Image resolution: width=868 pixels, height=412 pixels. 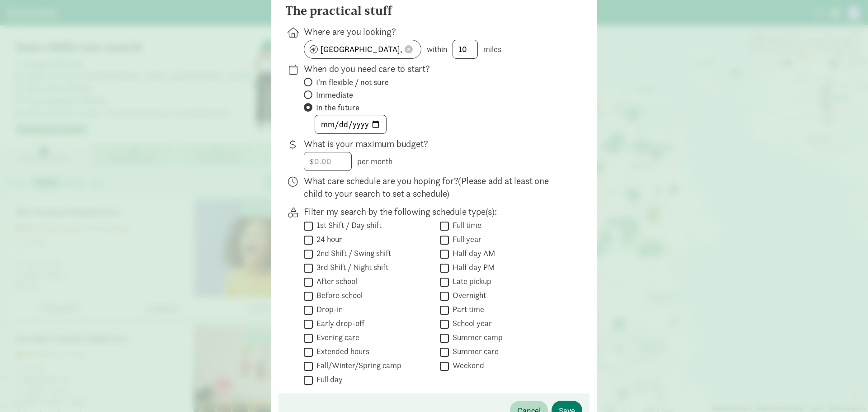 What do you see at coordinates (375, 161) in the screenshot?
I see `span: per month` at bounding box center [375, 161].